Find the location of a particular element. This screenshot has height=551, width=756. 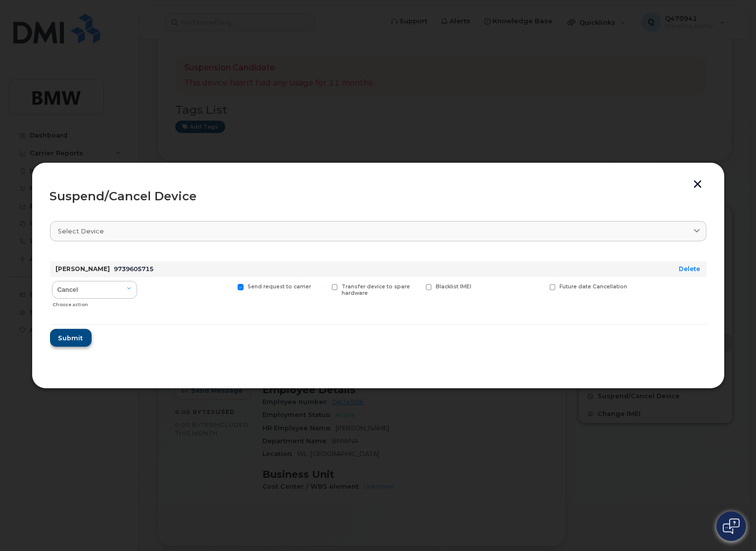

input: Future date Cancellation is located at coordinates (541, 286).